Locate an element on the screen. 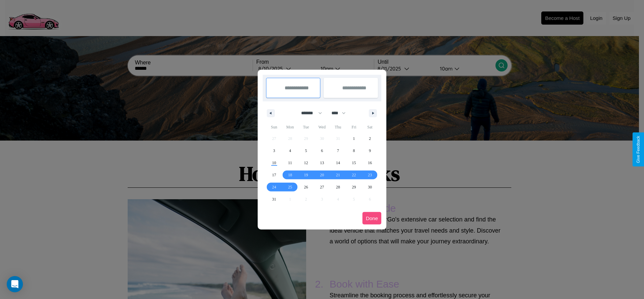 The width and height of the screenshot is (644, 299). span: 8 is located at coordinates (354, 151).